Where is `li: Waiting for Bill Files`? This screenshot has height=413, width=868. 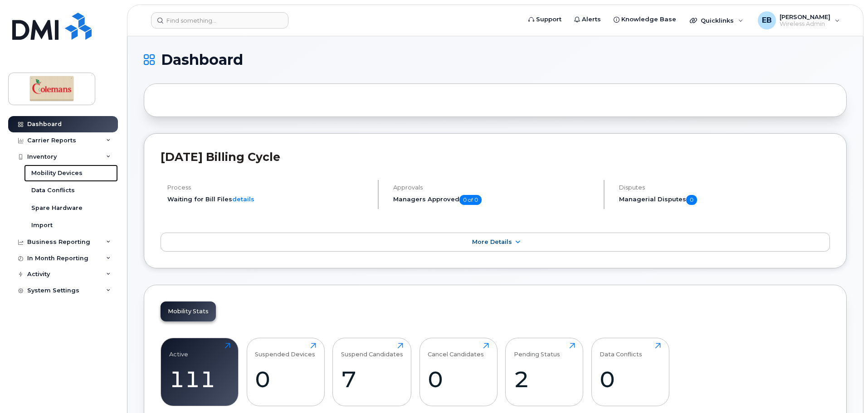
li: Waiting for Bill Files is located at coordinates (269, 199).